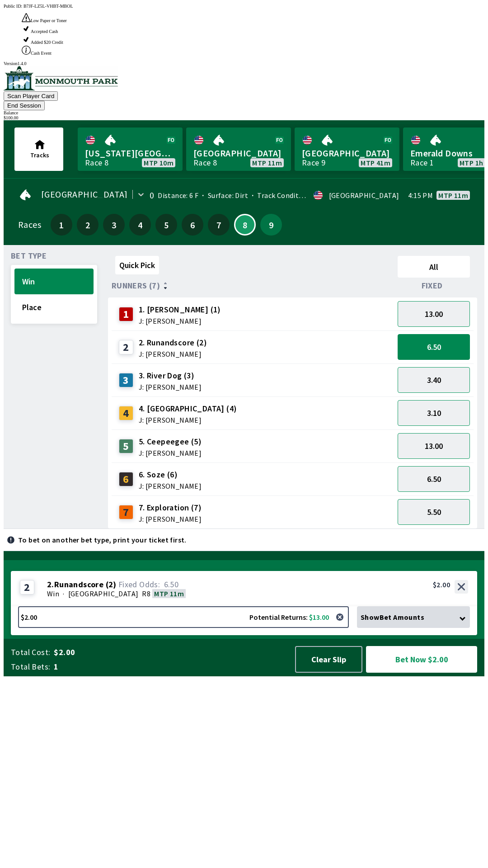 Image resolution: width=488 pixels, height=868 pixels. What do you see at coordinates (60, 78) in the screenshot?
I see `img: venue logo` at bounding box center [60, 78].